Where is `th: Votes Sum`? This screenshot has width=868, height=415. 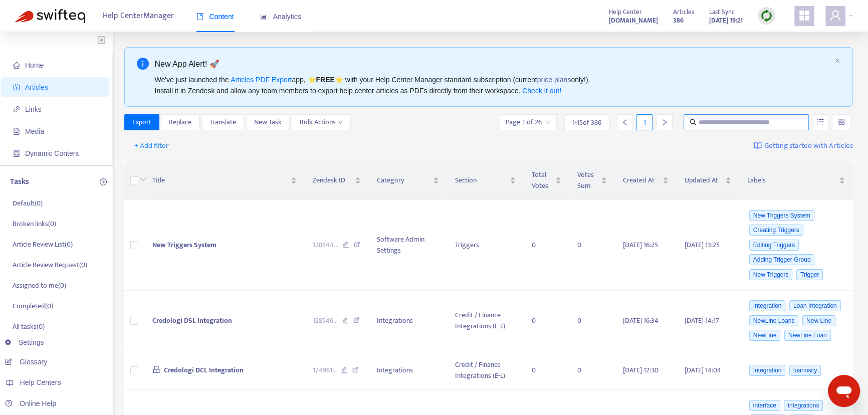 th: Votes Sum is located at coordinates (592, 180).